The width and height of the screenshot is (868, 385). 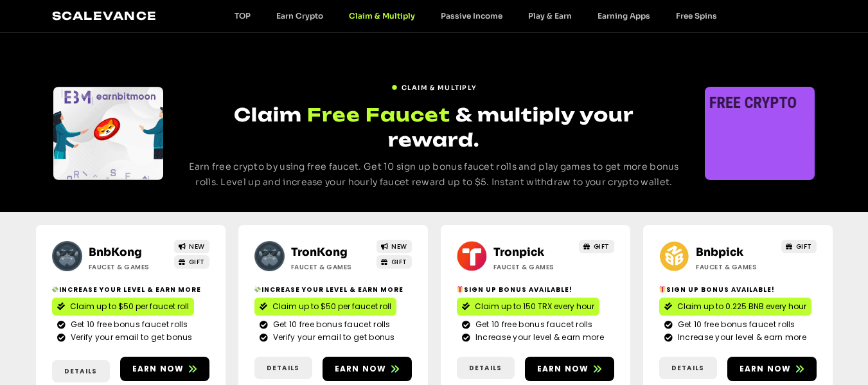 I want to click on a: Claim up to 0.225 BNB every hour, so click(x=735, y=306).